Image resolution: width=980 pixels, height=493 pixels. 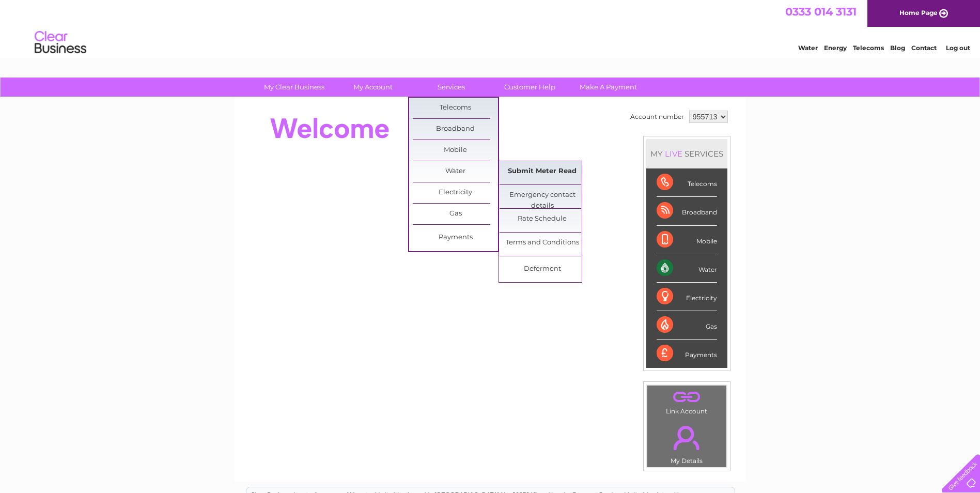 I want to click on a: Log out, so click(x=958, y=47).